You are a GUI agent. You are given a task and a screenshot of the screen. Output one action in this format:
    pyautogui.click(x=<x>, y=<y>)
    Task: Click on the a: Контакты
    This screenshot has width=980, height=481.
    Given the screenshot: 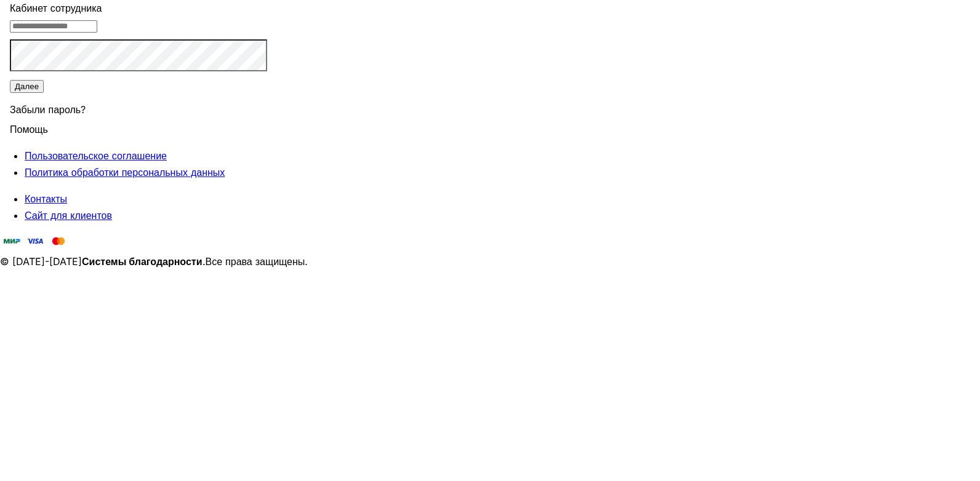 What is the action you would take?
    pyautogui.click(x=46, y=199)
    